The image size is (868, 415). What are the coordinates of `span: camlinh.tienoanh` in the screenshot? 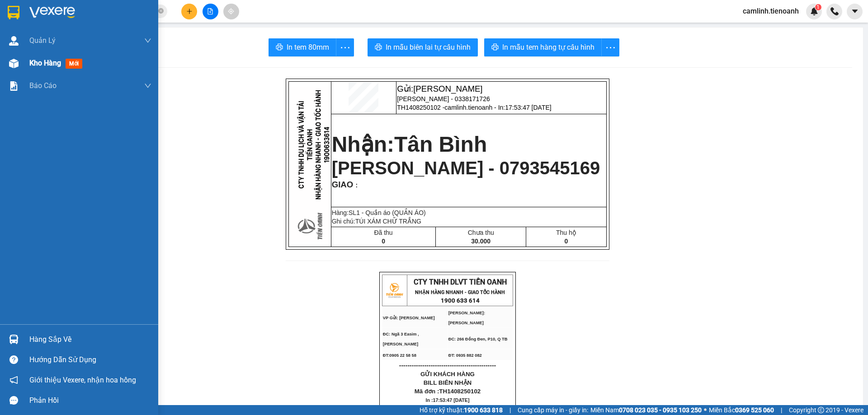 It's located at (771, 11).